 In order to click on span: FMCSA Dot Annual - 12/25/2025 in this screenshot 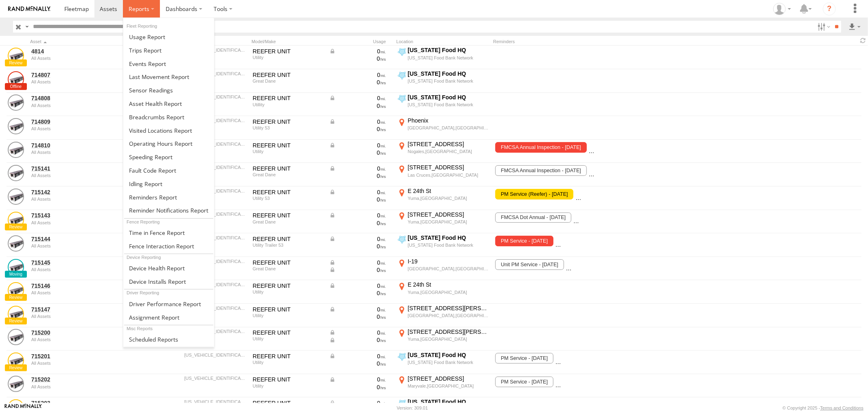, I will do `click(533, 218)`.